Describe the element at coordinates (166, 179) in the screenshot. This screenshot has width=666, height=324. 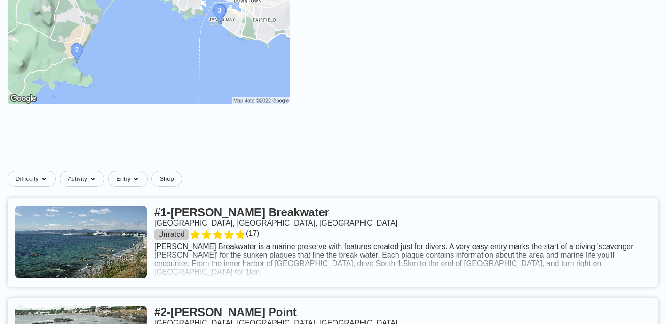
I see `a: Shop` at that location.